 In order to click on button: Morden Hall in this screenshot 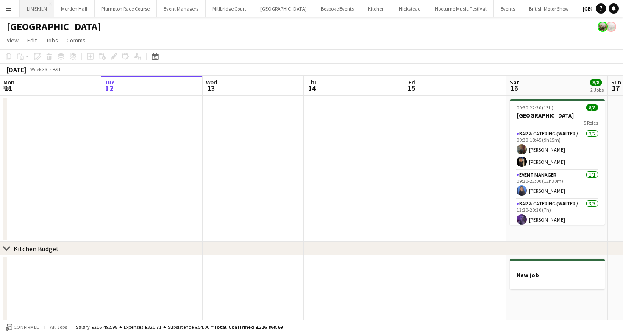, I will do `click(74, 8)`.